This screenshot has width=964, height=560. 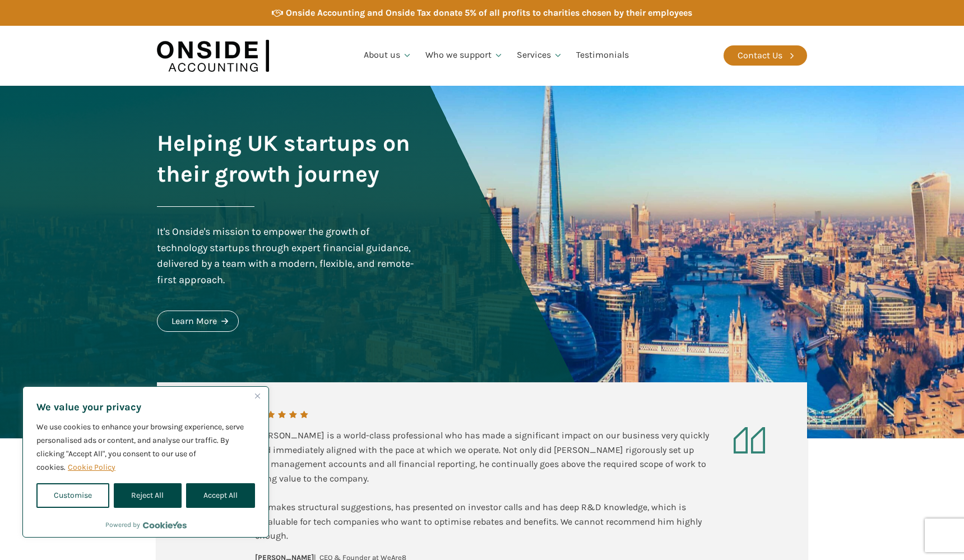 I want to click on div: Learn More, so click(x=194, y=321).